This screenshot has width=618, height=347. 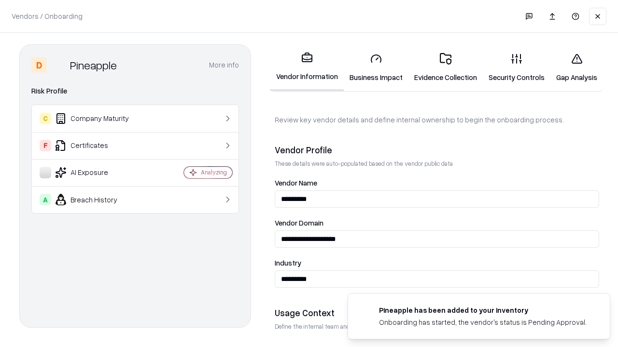 I want to click on label: Vendor Domain, so click(x=437, y=223).